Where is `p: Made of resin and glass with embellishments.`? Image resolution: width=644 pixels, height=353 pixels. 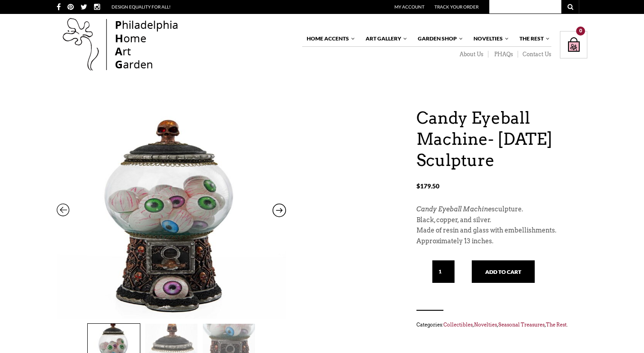
p: Made of resin and glass with embellishments. is located at coordinates (502, 231).